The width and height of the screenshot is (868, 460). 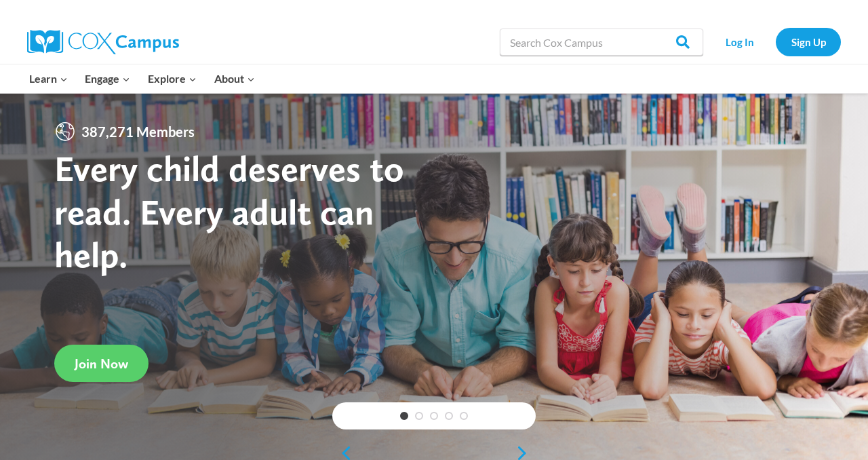 What do you see at coordinates (142, 79) in the screenshot?
I see `nav: Primary Navigation` at bounding box center [142, 79].